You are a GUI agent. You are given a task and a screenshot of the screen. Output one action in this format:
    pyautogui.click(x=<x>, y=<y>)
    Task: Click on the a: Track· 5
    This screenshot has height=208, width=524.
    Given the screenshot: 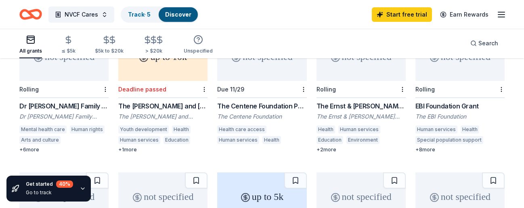 What is the action you would take?
    pyautogui.click(x=139, y=14)
    